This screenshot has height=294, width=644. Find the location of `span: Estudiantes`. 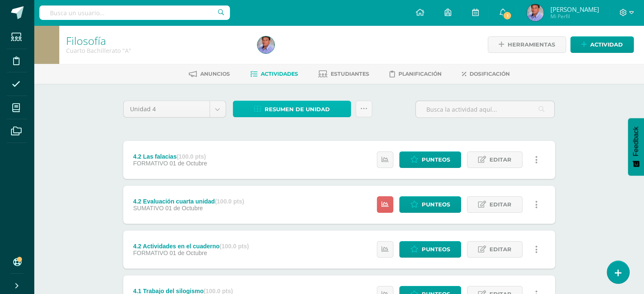

span: Estudiantes is located at coordinates (350, 74).